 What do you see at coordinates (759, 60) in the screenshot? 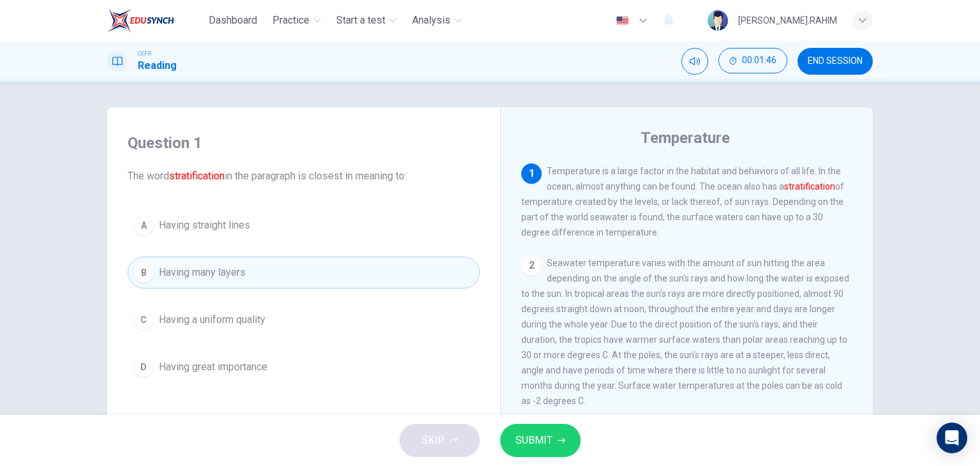
I see `span: 00:01:46` at bounding box center [759, 60].